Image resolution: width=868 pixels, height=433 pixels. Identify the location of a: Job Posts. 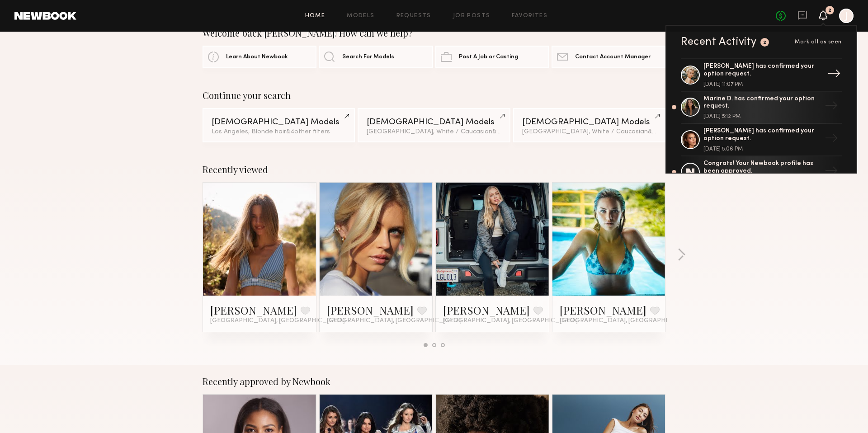
(471, 16).